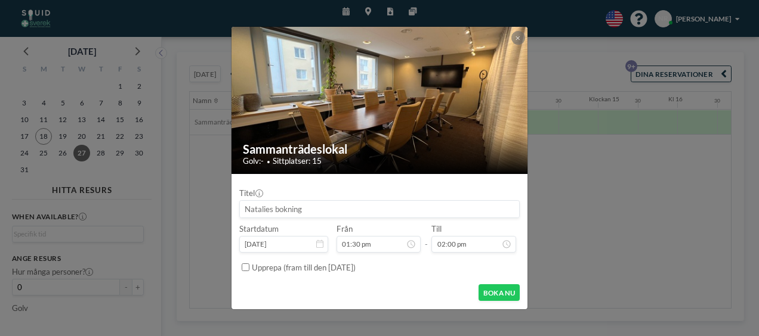 Image resolution: width=759 pixels, height=336 pixels. What do you see at coordinates (253, 161) in the screenshot?
I see `span: Golv:-` at bounding box center [253, 161].